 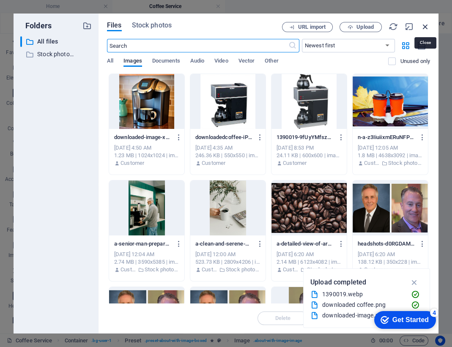 I want to click on div: downloaded-image.png, so click(x=363, y=316).